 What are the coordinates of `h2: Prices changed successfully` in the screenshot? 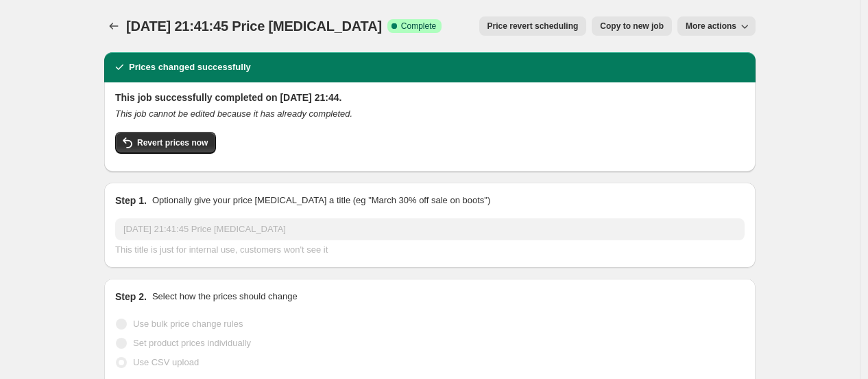 It's located at (190, 67).